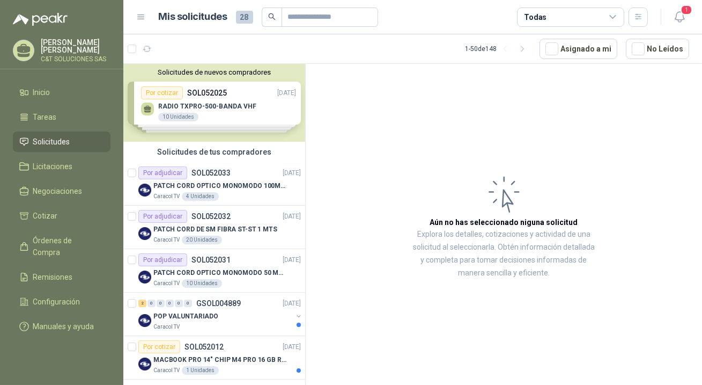 The width and height of the screenshot is (702, 385). I want to click on div: Solicitudes de tus compradores, so click(214, 152).